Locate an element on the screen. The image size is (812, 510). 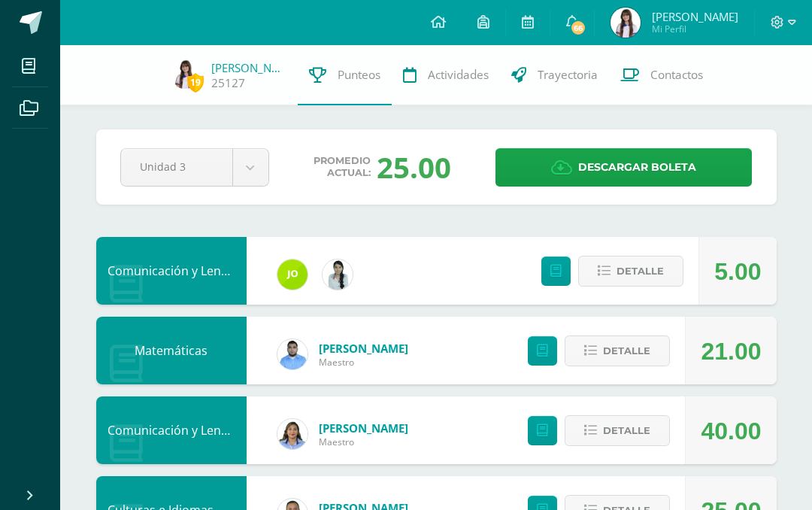
div: Comunicación y Lenguaje, Idioma Extranjero is located at coordinates (172, 270).